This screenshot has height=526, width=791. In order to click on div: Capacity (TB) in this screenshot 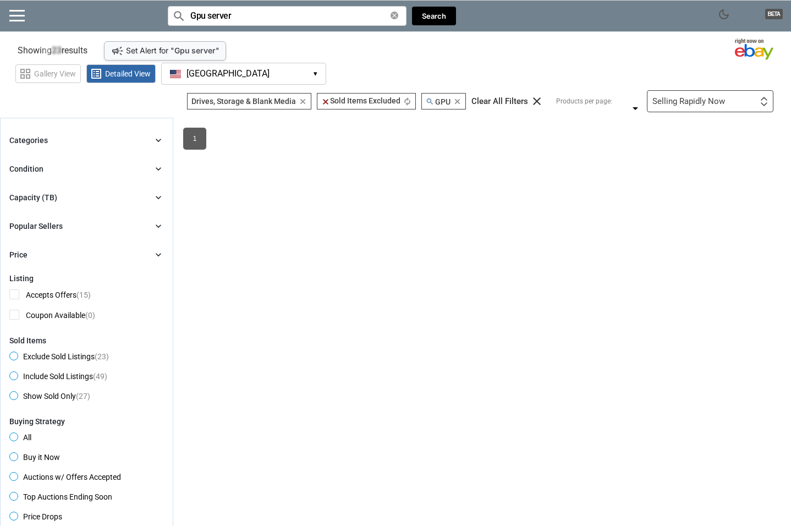, I will do `click(33, 197)`.